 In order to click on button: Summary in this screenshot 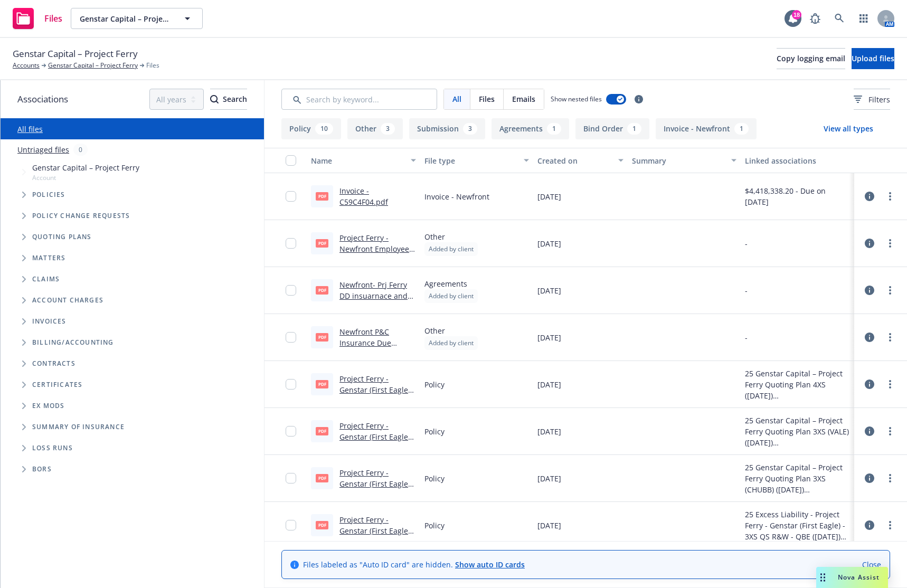, I will do `click(684, 160)`.